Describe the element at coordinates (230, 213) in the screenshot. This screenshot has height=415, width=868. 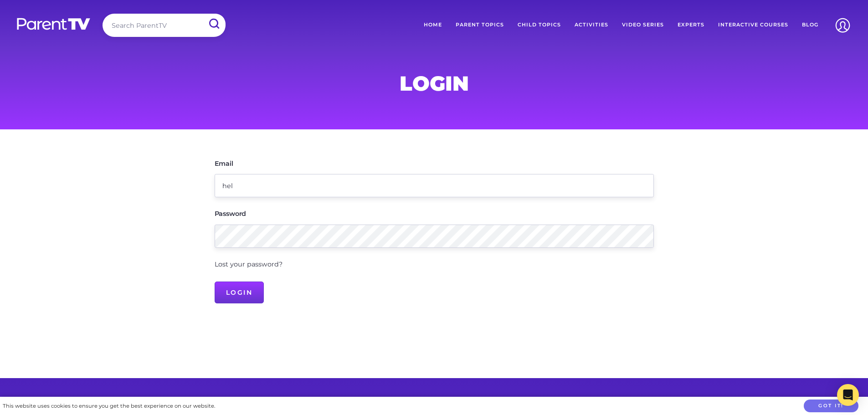
I see `label: Password` at that location.